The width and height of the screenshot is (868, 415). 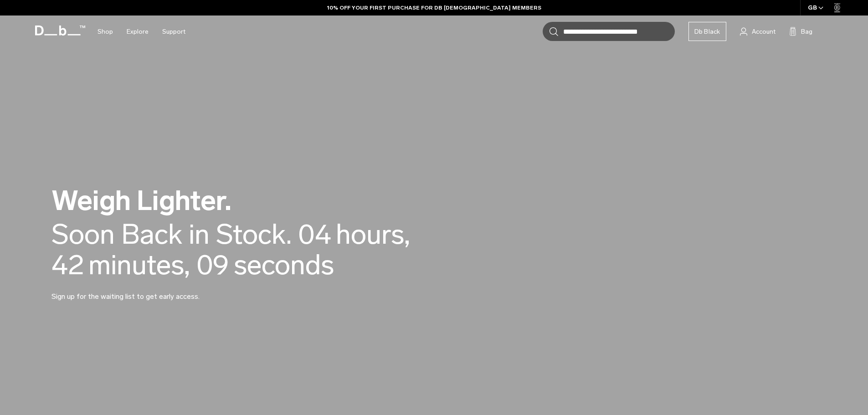 I want to click on h2: Weigh Lighter., so click(x=256, y=201).